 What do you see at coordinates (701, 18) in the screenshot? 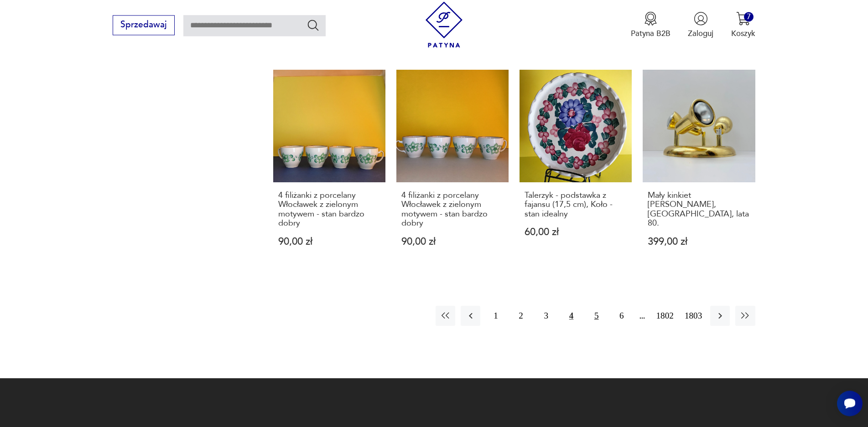
I see `img: Ikonka użytkownika` at bounding box center [701, 18].